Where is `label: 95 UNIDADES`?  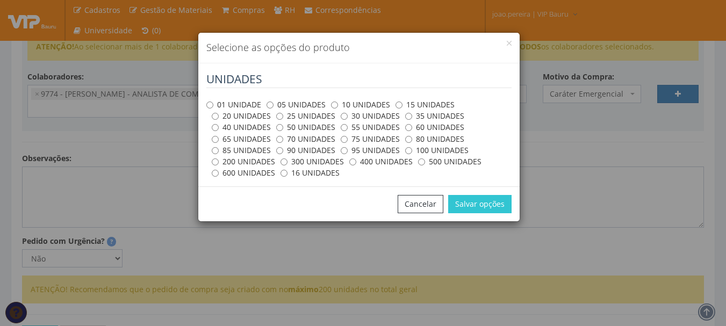 label: 95 UNIDADES is located at coordinates (370, 150).